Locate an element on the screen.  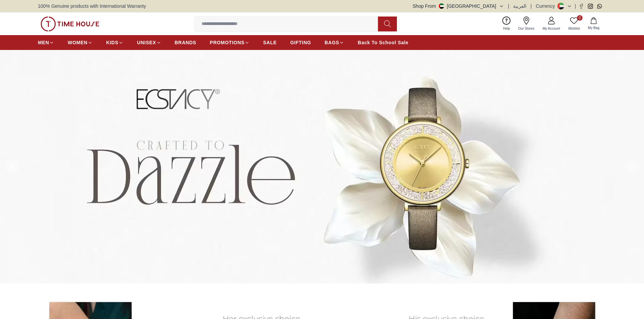
span: Help is located at coordinates (507, 28).